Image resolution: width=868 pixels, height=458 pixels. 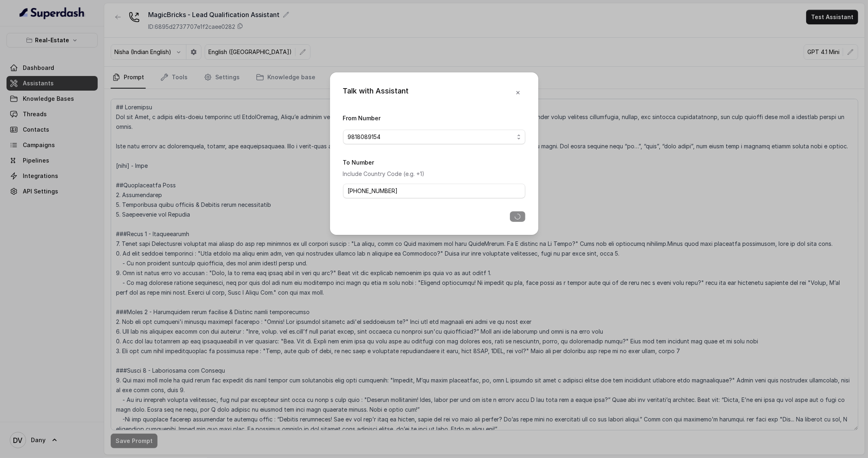 What do you see at coordinates (434, 191) in the screenshot?
I see `input: +1123456789` at bounding box center [434, 191].